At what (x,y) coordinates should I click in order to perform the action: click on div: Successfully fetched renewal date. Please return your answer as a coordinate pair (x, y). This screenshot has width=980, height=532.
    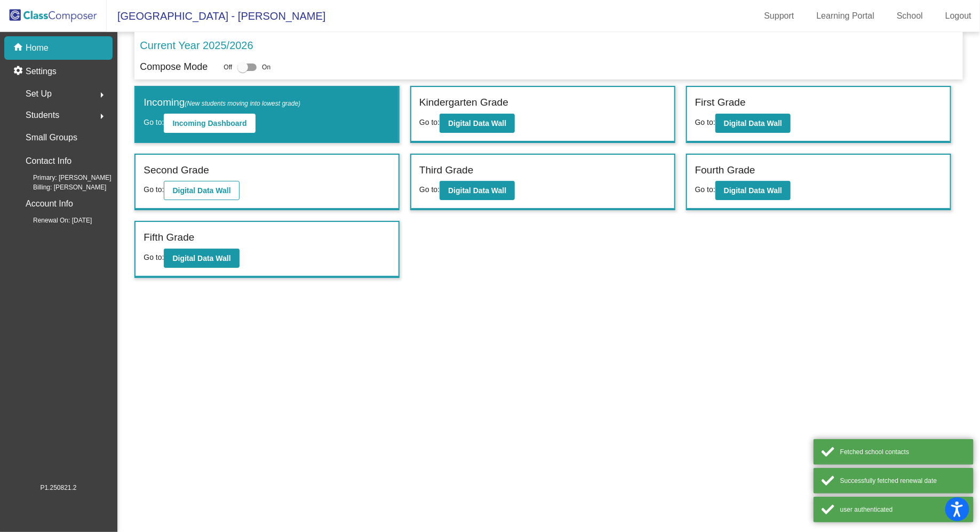
    Looking at the image, I should click on (902, 481).